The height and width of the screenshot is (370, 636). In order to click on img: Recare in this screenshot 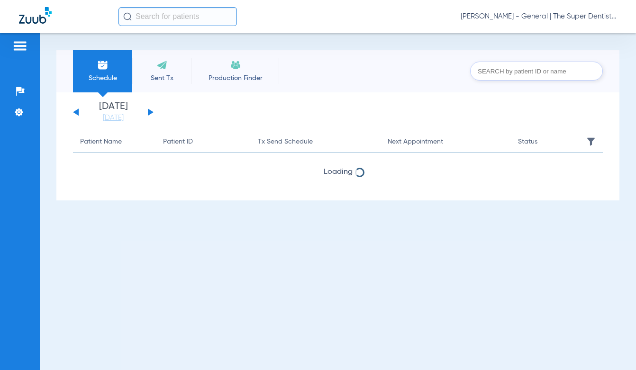, I will do `click(236, 65)`.